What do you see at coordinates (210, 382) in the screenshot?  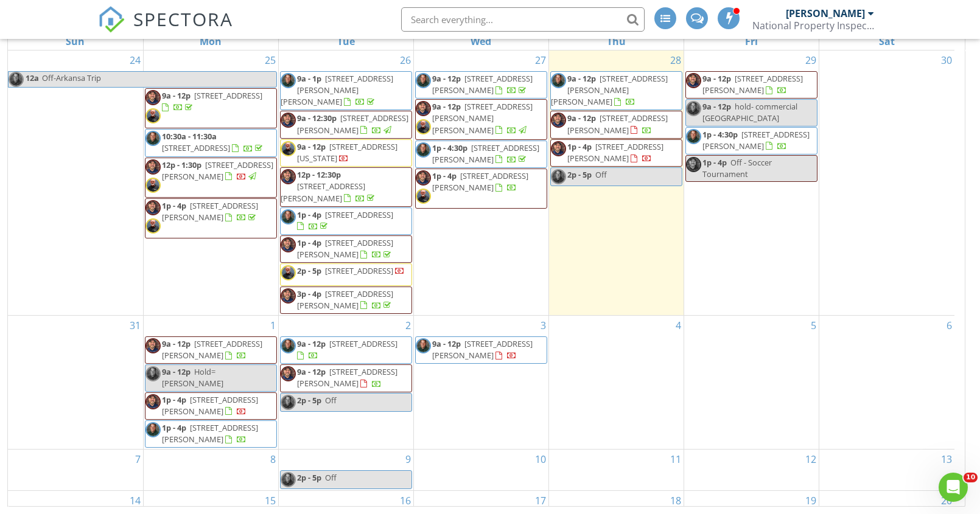 I see `td: Go to September 1, 2025` at bounding box center [210, 382].